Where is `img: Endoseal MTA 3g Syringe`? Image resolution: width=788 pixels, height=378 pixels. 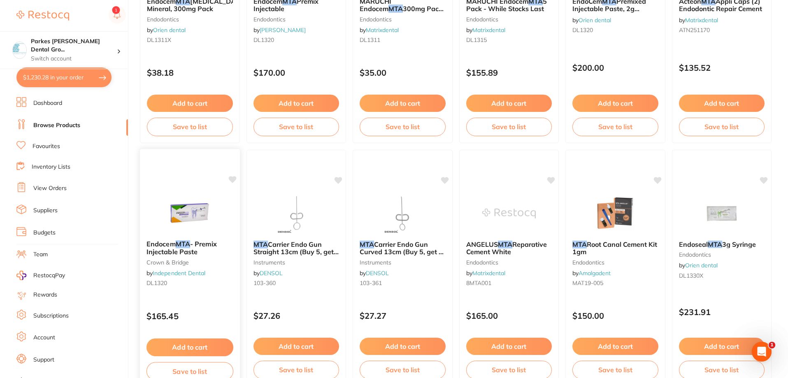
img: Endoseal MTA 3g Syringe is located at coordinates (722, 214).